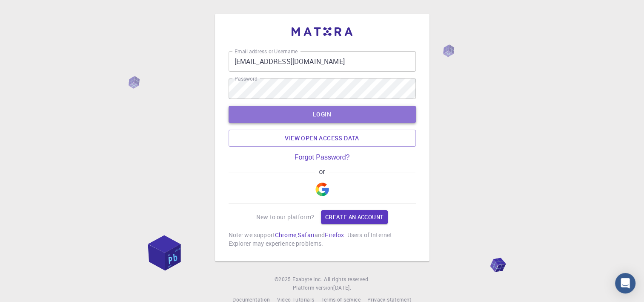  What do you see at coordinates (322, 239) in the screenshot?
I see `p: Note: we support , and . Users of Internet Explorer may experience problems.` at bounding box center [322, 239].